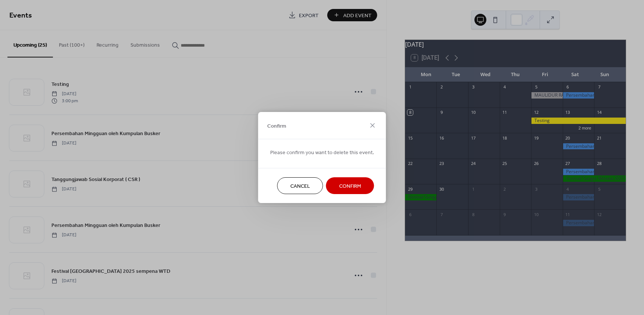 The width and height of the screenshot is (644, 315). I want to click on span: Please confirm you want to delete this event., so click(322, 153).